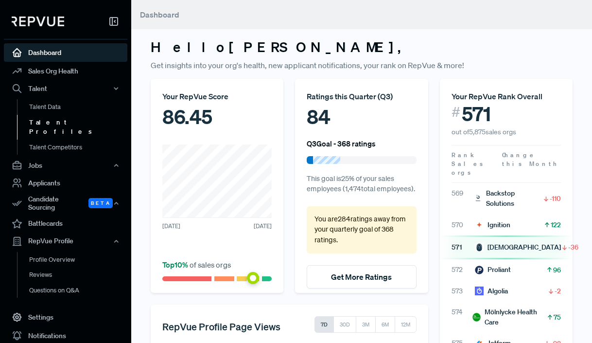 The width and height of the screenshot is (592, 343). Describe the element at coordinates (66, 224) in the screenshot. I see `a: Battlecards` at that location.